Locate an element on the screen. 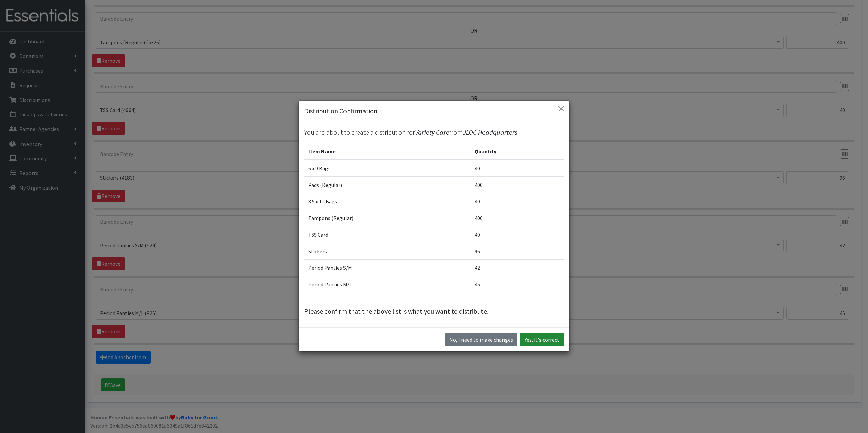 The height and width of the screenshot is (433, 868). td: Stickers is located at coordinates (387, 251).